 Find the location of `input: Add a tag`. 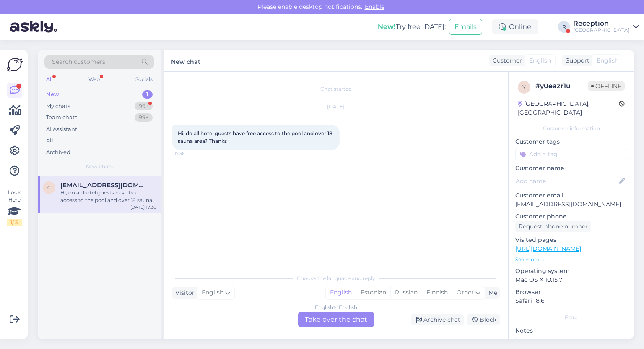

input: Add a tag is located at coordinates (572, 154).